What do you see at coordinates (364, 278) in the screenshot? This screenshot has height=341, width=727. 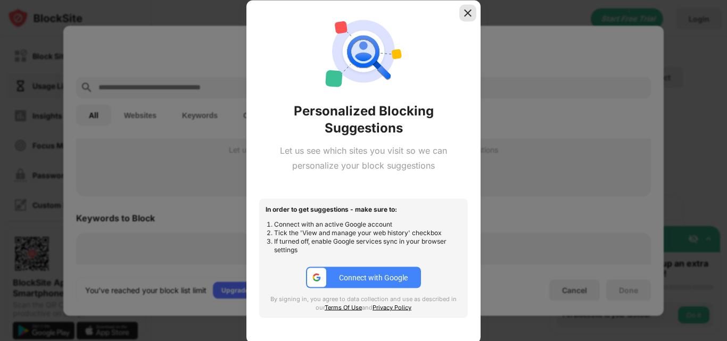 I see `button: google-icConnect with Google` at bounding box center [364, 278].